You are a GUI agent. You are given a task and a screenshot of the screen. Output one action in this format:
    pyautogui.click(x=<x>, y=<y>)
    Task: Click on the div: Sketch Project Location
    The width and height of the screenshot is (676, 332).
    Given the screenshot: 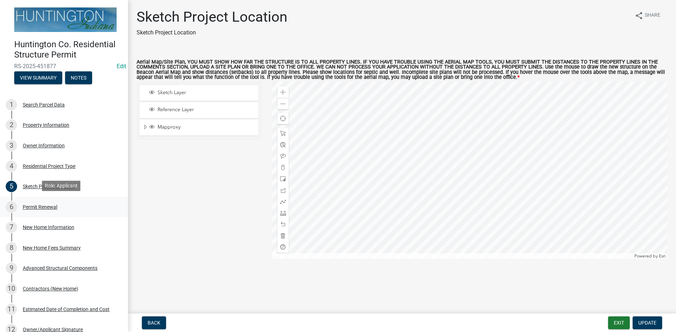 What is the action you would take?
    pyautogui.click(x=49, y=187)
    